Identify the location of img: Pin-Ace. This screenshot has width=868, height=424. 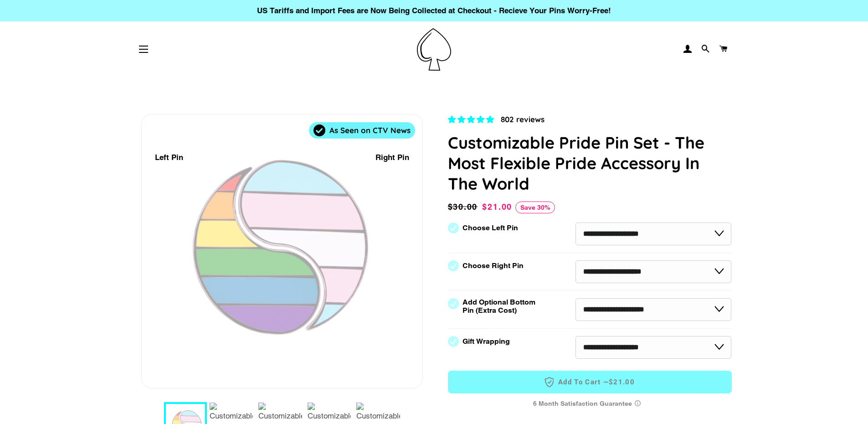
(434, 49).